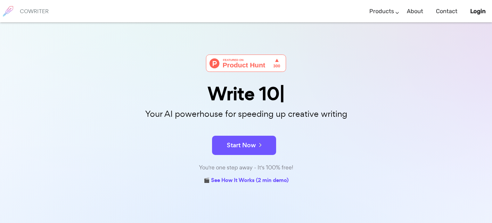 Image resolution: width=492 pixels, height=223 pixels. Describe the element at coordinates (382, 11) in the screenshot. I see `a: Products` at that location.